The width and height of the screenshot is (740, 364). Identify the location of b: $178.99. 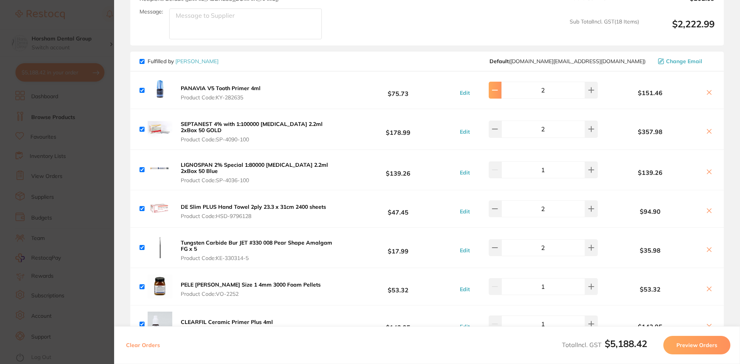
(398, 129).